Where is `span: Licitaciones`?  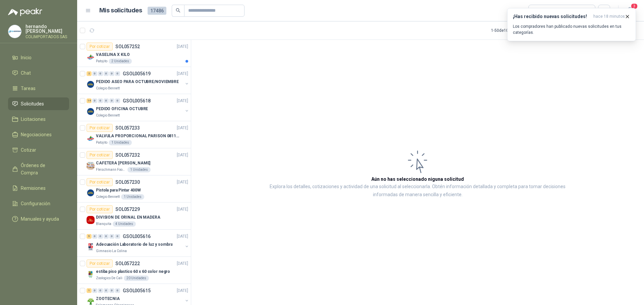 span: Licitaciones is located at coordinates (33, 119).